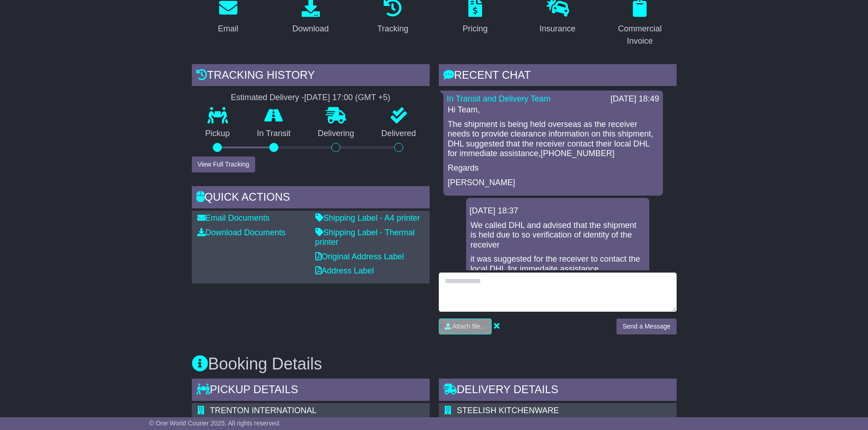  What do you see at coordinates (553, 168) in the screenshot?
I see `p: Regards` at bounding box center [553, 168].